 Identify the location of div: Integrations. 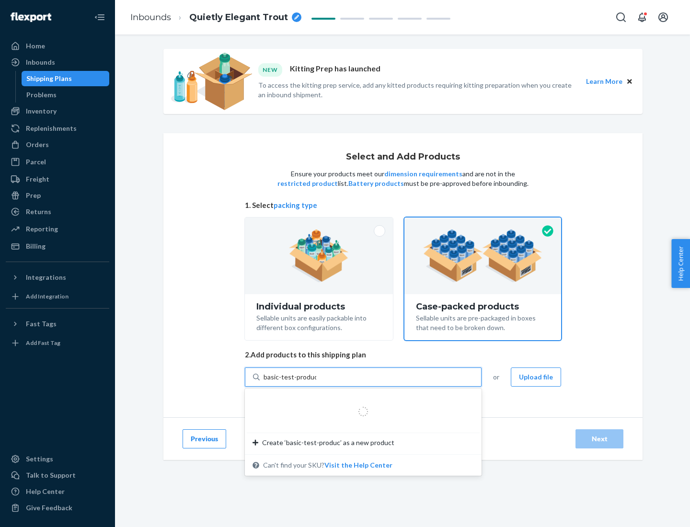
(46, 277).